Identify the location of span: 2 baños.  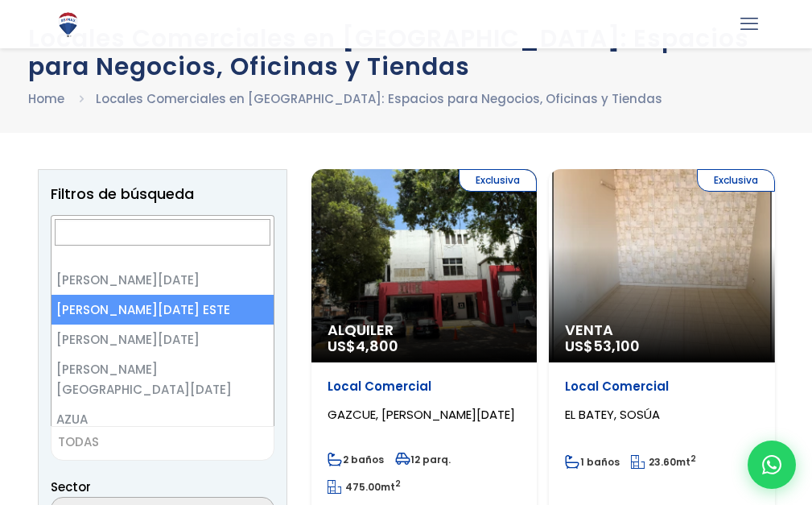
(356, 459).